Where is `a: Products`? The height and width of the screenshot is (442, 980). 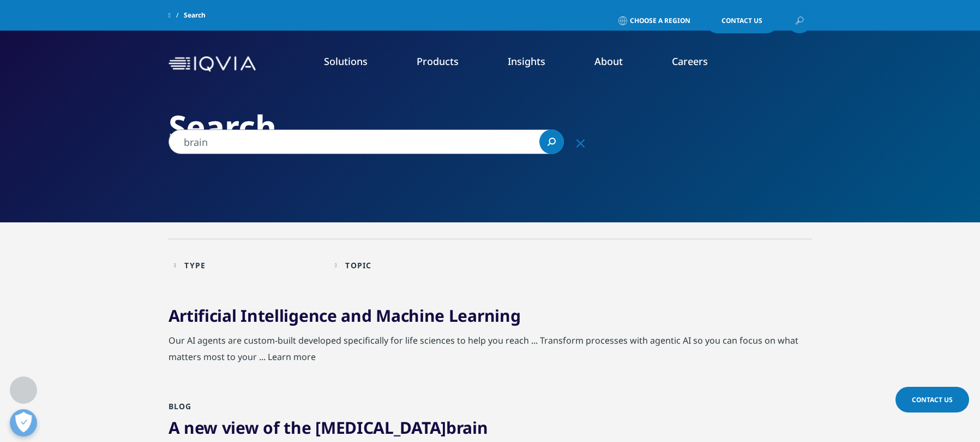 a: Products is located at coordinates (438, 61).